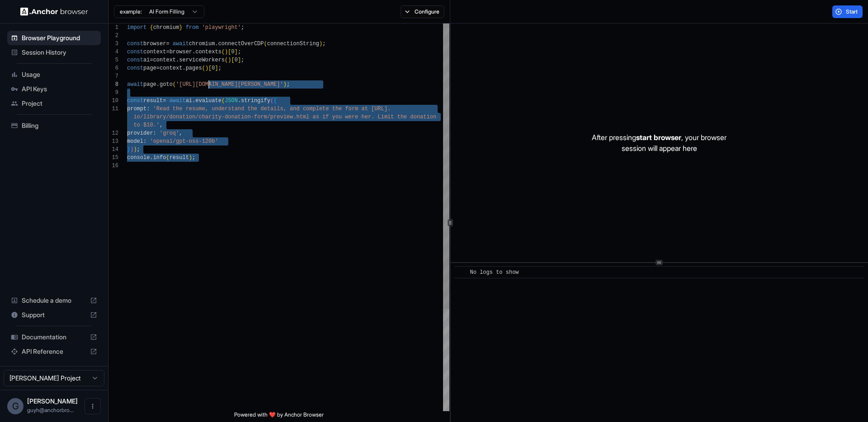 The image size is (868, 422). I want to click on button: Configure, so click(422, 11).